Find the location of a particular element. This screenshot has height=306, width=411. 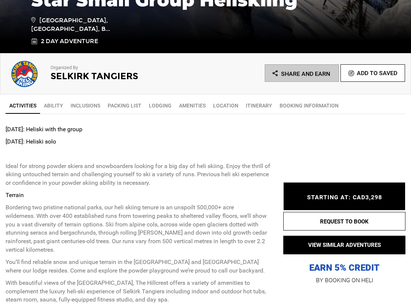

a: Lodging is located at coordinates (160, 105).